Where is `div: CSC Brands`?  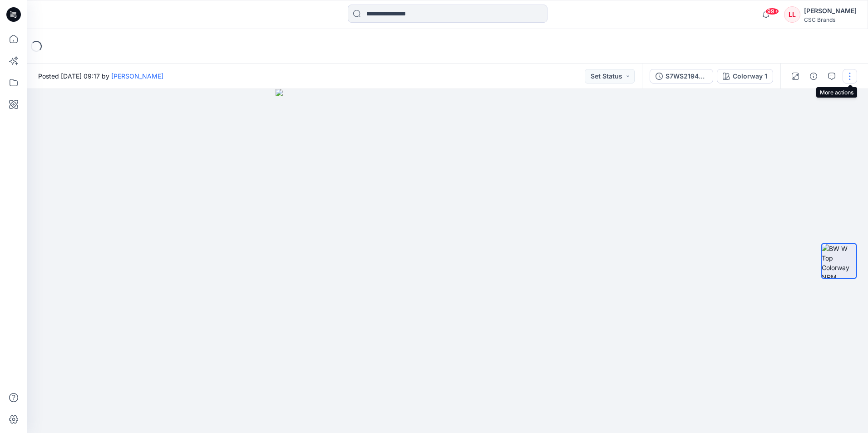
div: CSC Brands is located at coordinates (830, 19).